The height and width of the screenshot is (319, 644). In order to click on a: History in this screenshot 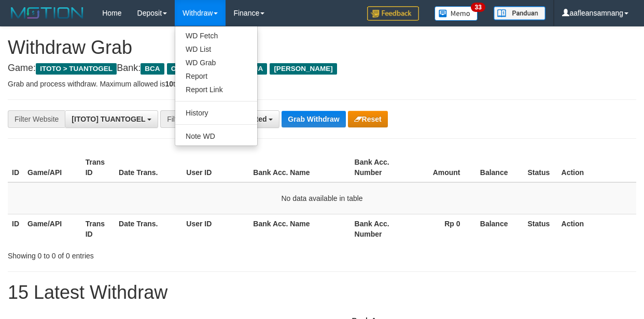, I will do `click(217, 113)`.